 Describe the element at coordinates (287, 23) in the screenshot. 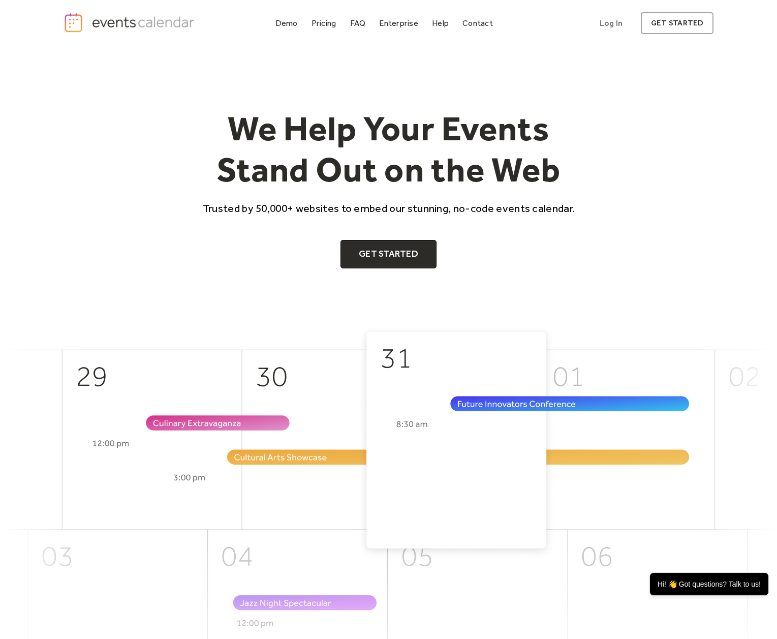

I see `div: Demo` at that location.